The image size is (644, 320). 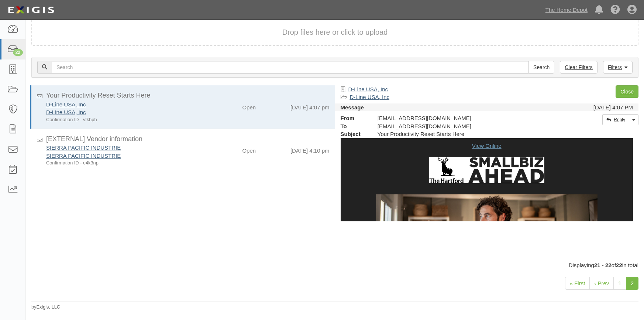 I want to click on a: ‹ Prev, so click(x=602, y=283).